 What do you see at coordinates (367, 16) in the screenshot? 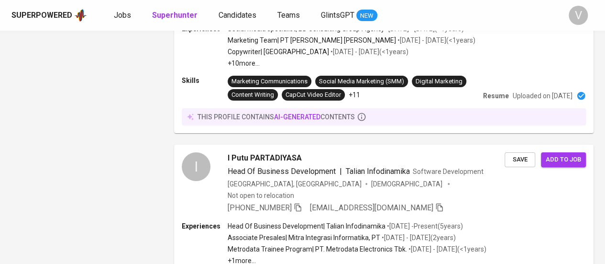
I see `span: NEW` at bounding box center [367, 16].